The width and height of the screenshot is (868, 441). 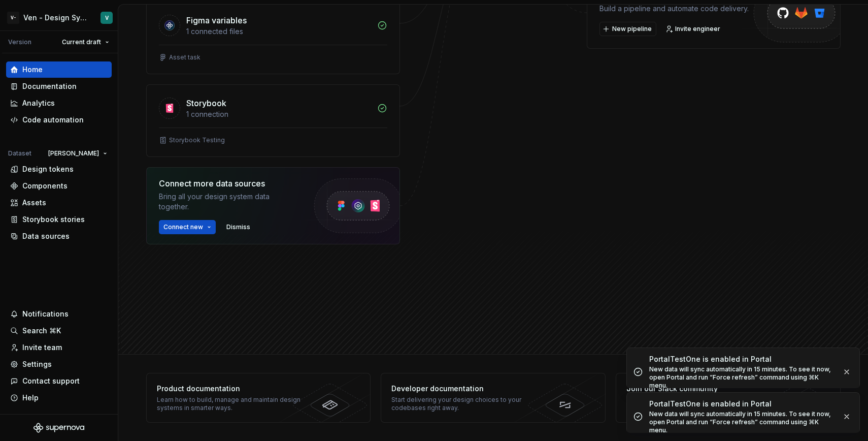 I want to click on button: Dismiss, so click(x=238, y=227).